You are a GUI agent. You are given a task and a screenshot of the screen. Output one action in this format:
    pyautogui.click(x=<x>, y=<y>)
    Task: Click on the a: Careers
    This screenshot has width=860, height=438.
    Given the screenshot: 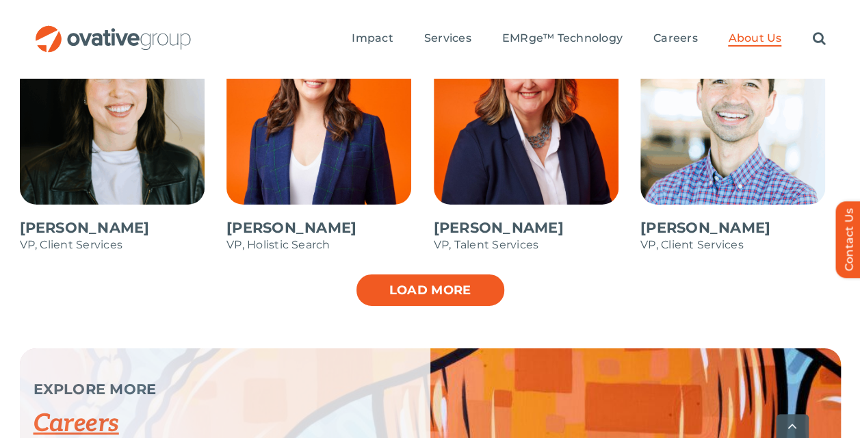 What is the action you would take?
    pyautogui.click(x=675, y=39)
    